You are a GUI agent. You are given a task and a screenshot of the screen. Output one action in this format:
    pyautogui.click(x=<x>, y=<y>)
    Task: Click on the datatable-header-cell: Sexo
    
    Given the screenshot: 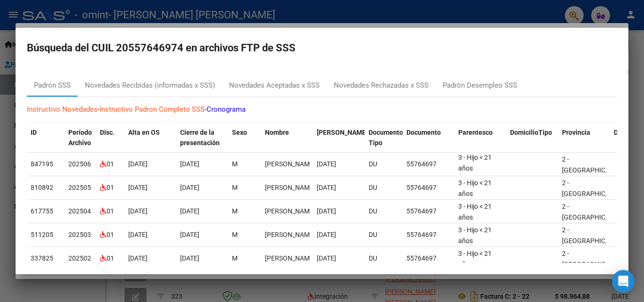 What is the action you would take?
    pyautogui.click(x=245, y=138)
    